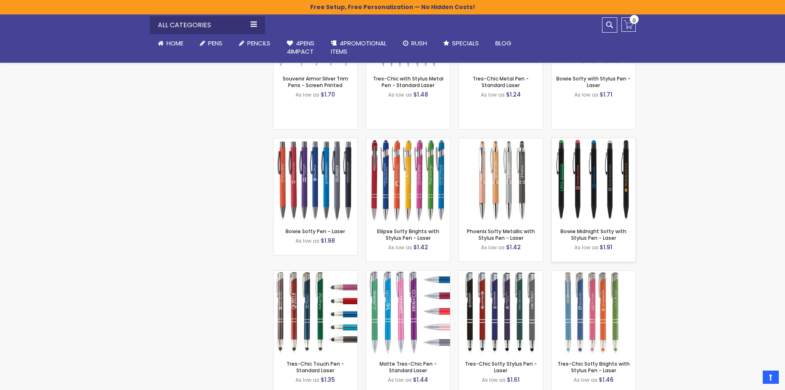 This screenshot has height=390, width=785. What do you see at coordinates (503, 43) in the screenshot?
I see `a: Blog` at bounding box center [503, 43].